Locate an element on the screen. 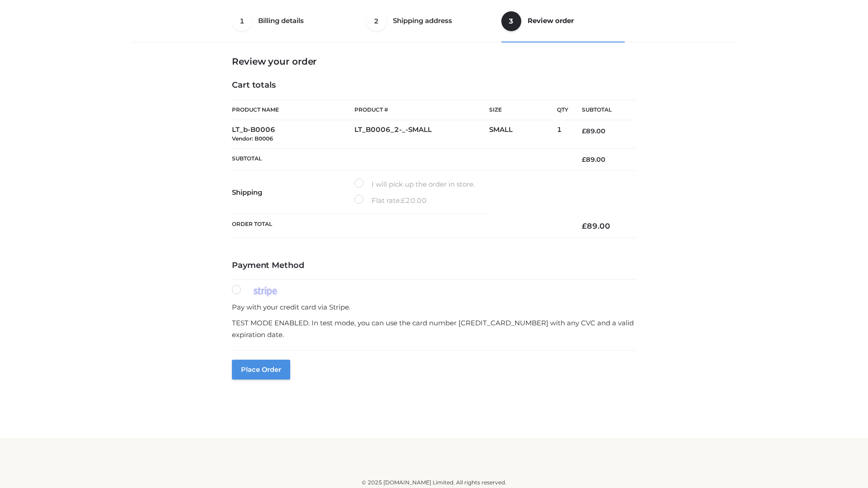 This screenshot has height=488, width=868. button: Place order is located at coordinates (261, 370).